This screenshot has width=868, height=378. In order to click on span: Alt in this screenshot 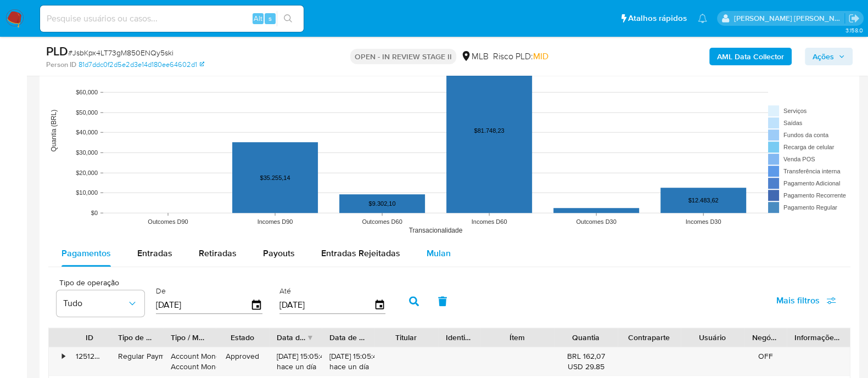, I will do `click(258, 18)`.